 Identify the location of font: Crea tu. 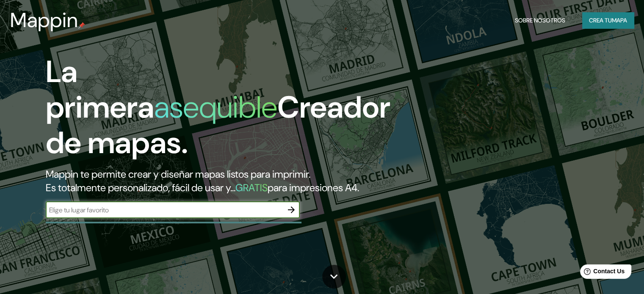
(600, 20).